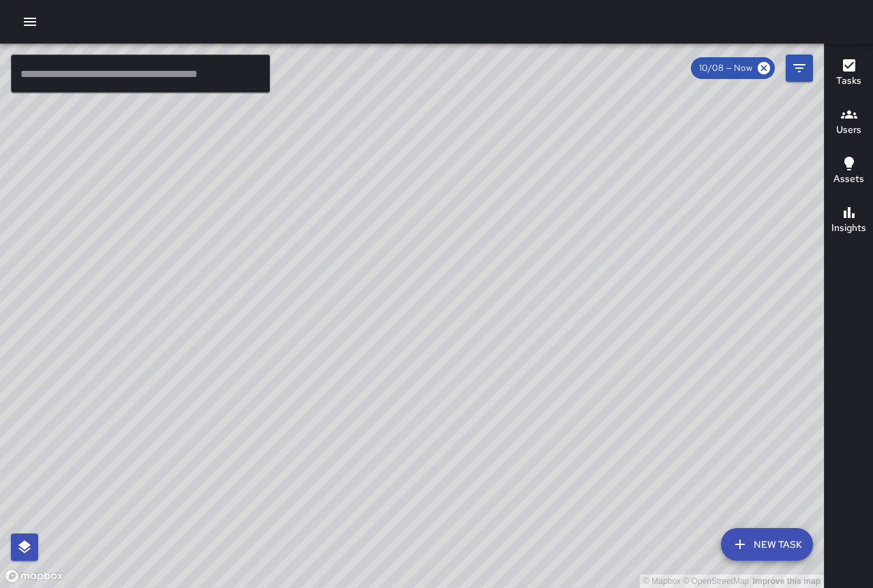 The width and height of the screenshot is (873, 588). Describe the element at coordinates (848, 172) in the screenshot. I see `button: Assets` at that location.